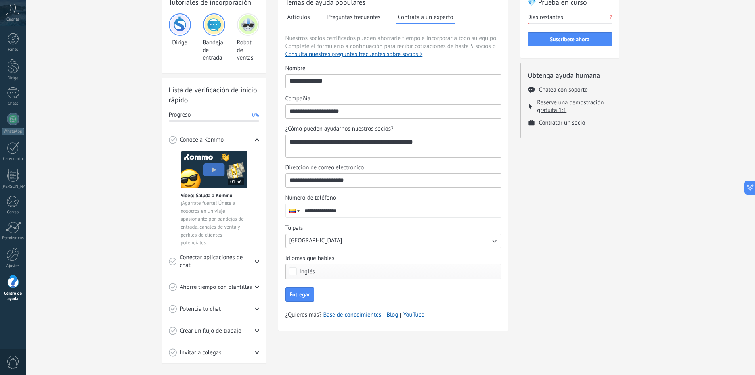 The height and width of the screenshot is (375, 755). Describe the element at coordinates (414, 314) in the screenshot. I see `a: YouTube` at that location.